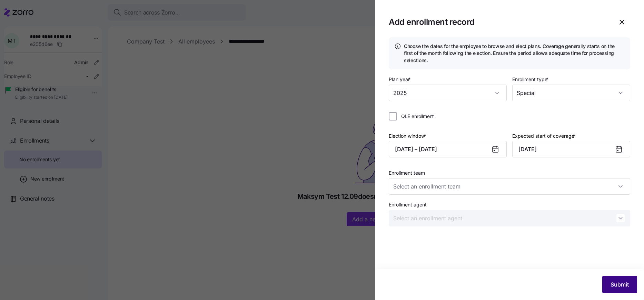 The width and height of the screenshot is (644, 300). I want to click on label: Enrollment team, so click(407, 173).